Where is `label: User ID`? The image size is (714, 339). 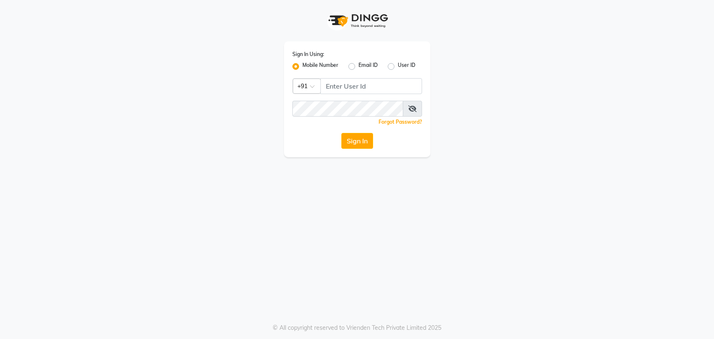
label: User ID is located at coordinates (406, 66).